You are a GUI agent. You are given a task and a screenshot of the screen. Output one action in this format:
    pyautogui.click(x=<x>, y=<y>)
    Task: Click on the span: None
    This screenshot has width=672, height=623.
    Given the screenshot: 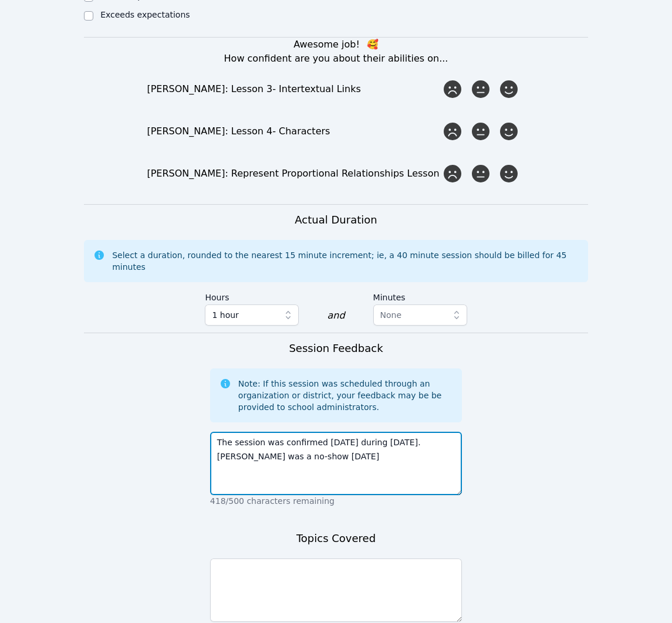 What is the action you would take?
    pyautogui.click(x=391, y=315)
    